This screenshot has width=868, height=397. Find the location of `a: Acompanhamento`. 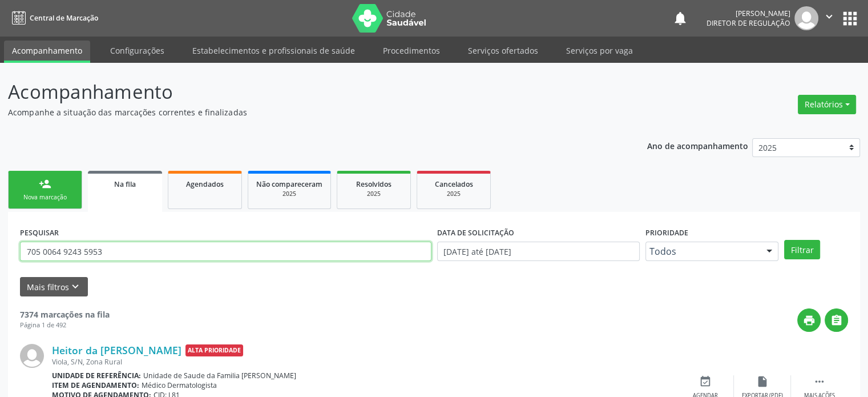

a: Acompanhamento is located at coordinates (47, 51).